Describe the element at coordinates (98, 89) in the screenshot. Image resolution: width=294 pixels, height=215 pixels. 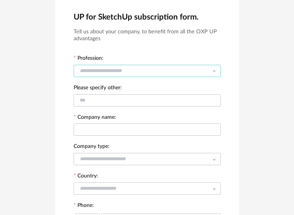
I see `label: Please specify other:` at that location.